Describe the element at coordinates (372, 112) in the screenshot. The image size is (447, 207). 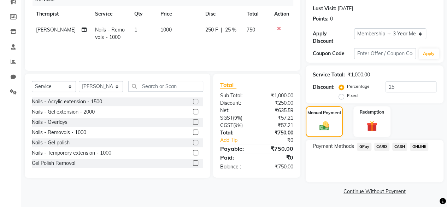
I see `label: Redemption` at that location.